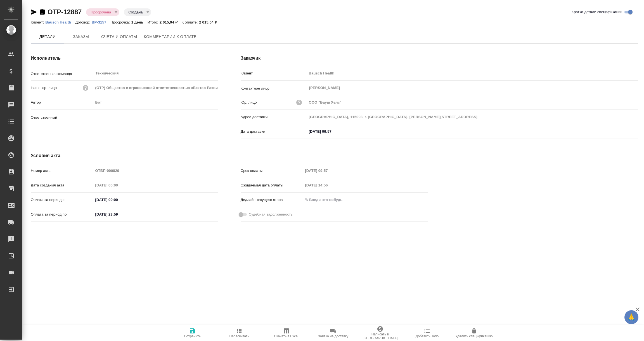  What do you see at coordinates (154, 22) in the screenshot?
I see `p: Итого:` at bounding box center [154, 22].